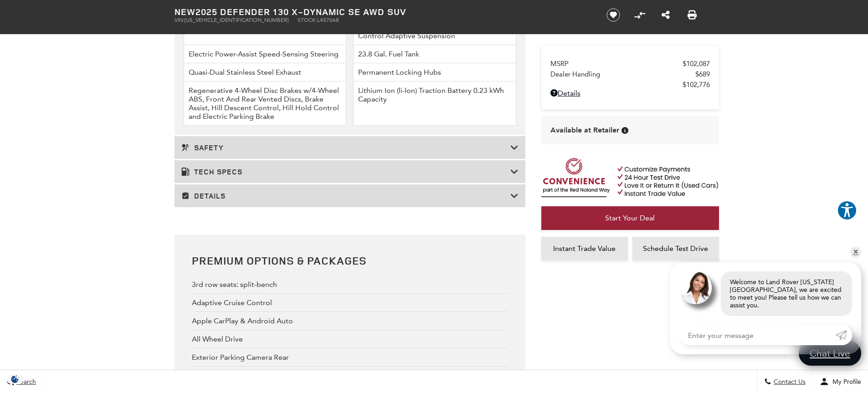 This screenshot has width=868, height=393. I want to click on span: L457068, so click(328, 20).